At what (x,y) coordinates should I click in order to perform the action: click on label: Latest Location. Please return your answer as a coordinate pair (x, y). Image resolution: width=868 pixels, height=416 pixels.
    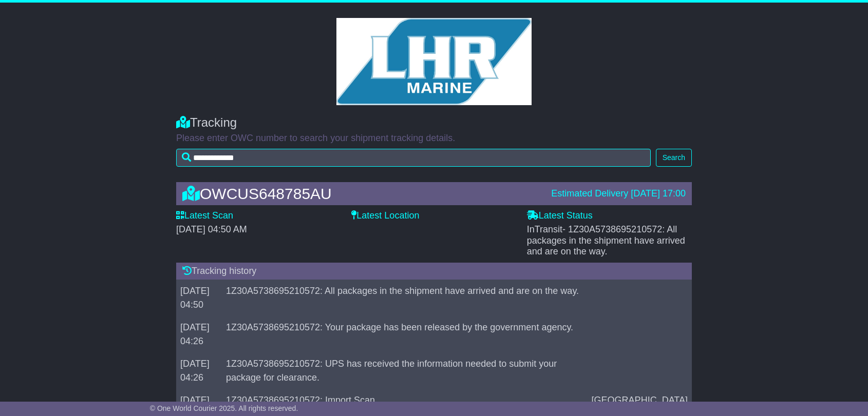
    Looking at the image, I should click on (385, 216).